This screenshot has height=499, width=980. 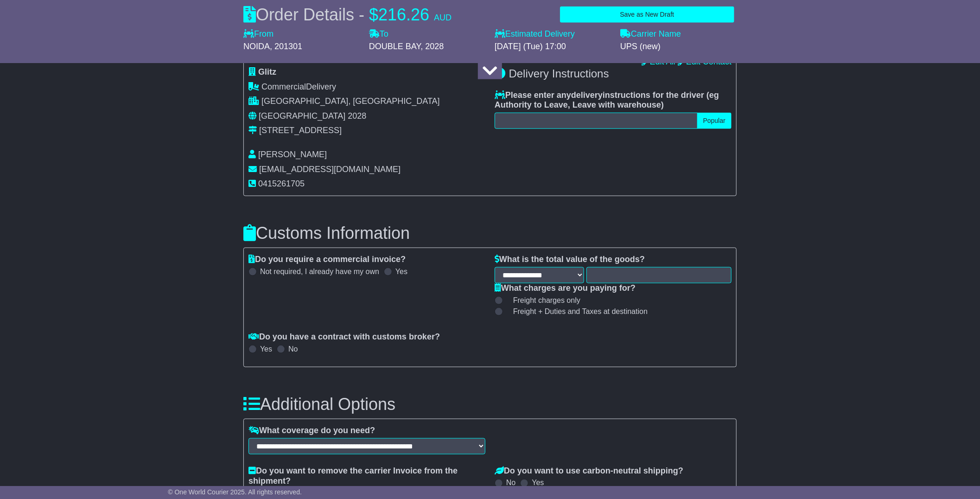 I want to click on div: Order Details -, so click(x=347, y=14).